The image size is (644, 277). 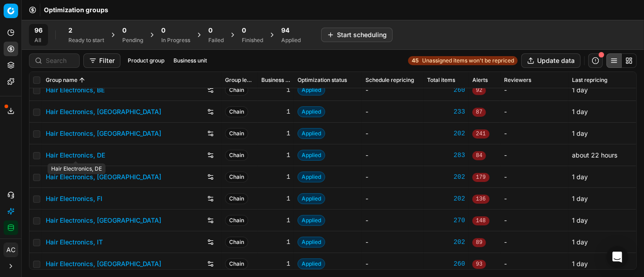 I want to click on span: Reviewers, so click(x=518, y=80).